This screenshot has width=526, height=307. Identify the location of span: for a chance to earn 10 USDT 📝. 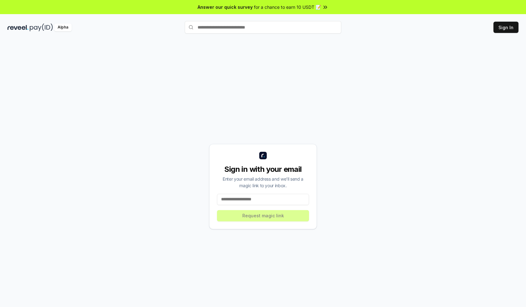
(288, 7).